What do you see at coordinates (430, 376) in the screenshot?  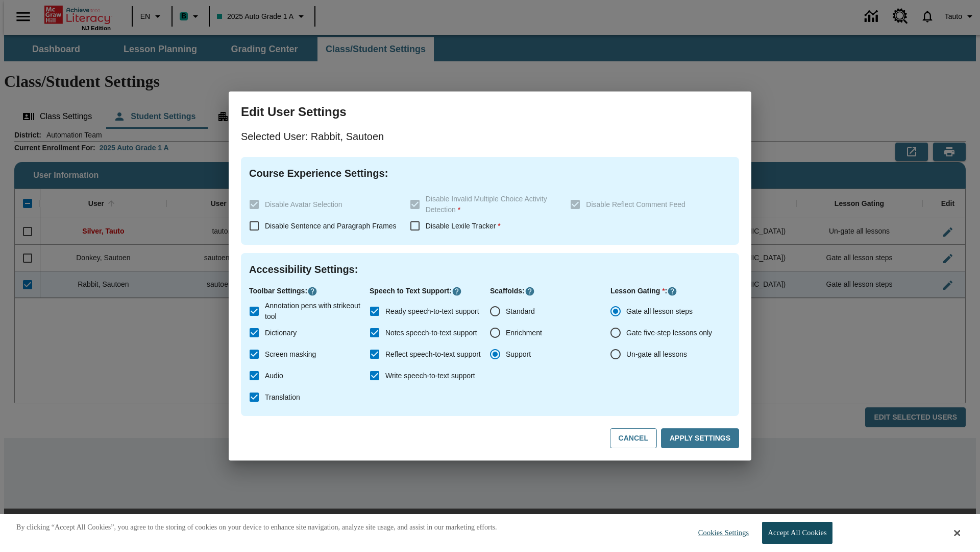 I see `span: Write speech-to-text support` at bounding box center [430, 376].